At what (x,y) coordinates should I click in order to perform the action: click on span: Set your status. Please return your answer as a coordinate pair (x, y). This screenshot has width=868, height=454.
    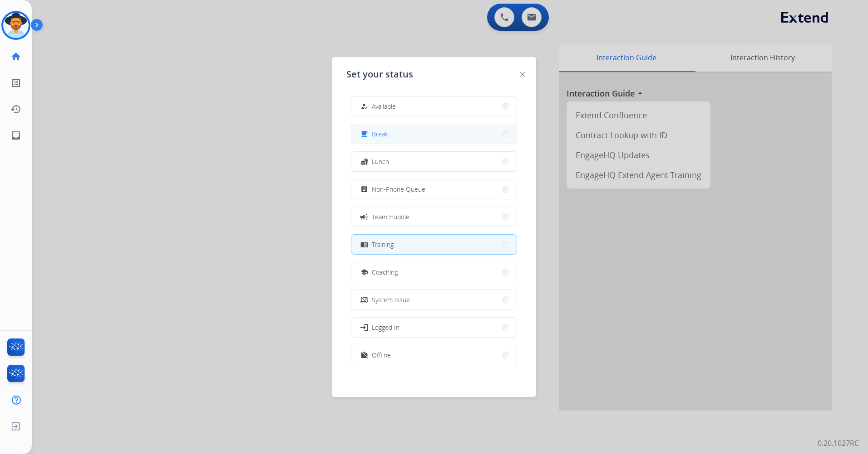
    Looking at the image, I should click on (380, 75).